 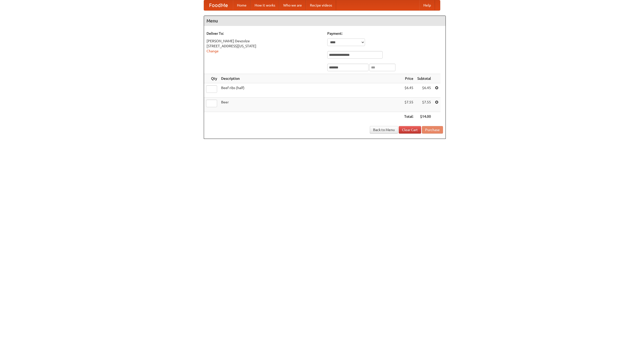 I want to click on button: Purchase, so click(x=432, y=130).